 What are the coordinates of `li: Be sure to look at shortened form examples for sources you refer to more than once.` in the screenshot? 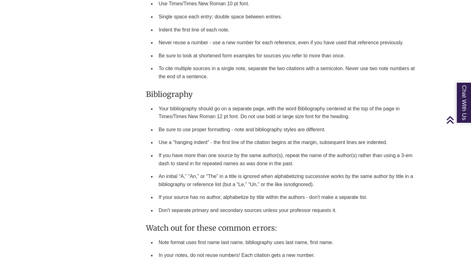 It's located at (288, 56).